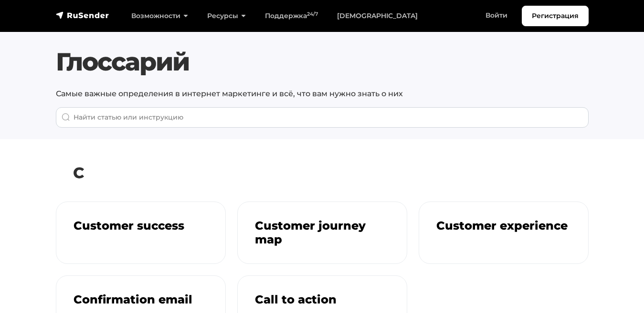 The height and width of the screenshot is (313, 644). Describe the element at coordinates (141, 233) in the screenshot. I see `a: Customer success` at that location.